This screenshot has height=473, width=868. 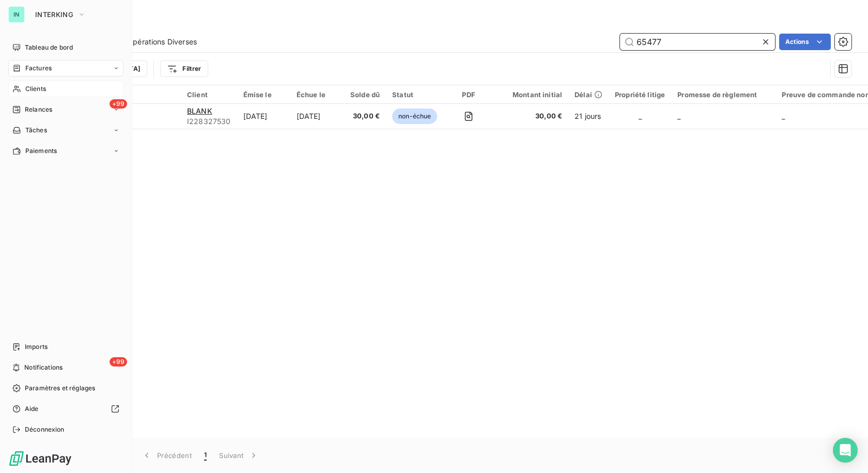 What do you see at coordinates (205, 456) in the screenshot?
I see `span: 1` at bounding box center [205, 456].